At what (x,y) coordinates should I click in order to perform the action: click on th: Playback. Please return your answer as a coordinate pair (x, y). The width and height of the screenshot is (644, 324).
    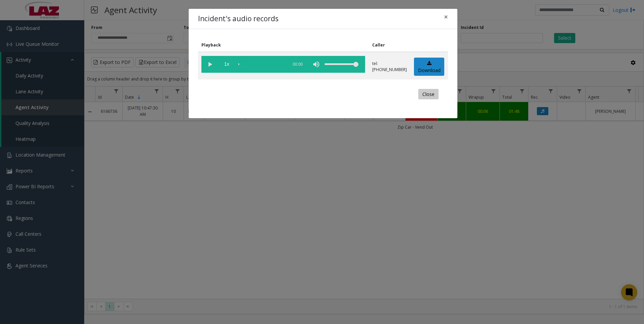
    Looking at the image, I should click on (283, 45).